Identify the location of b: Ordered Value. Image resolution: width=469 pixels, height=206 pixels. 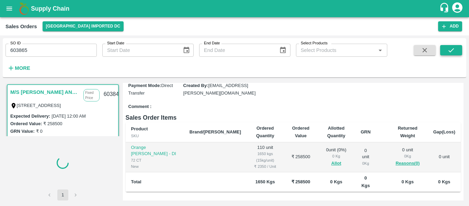
(301, 132).